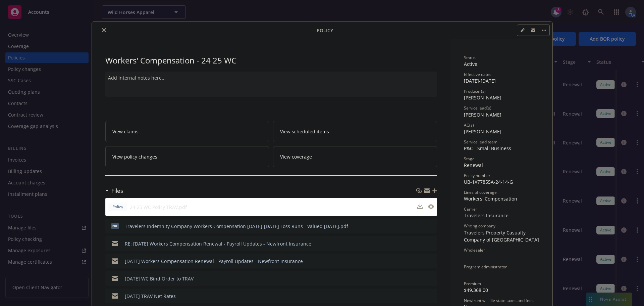 This screenshot has width=644, height=306. I want to click on span: View coverage, so click(296, 156).